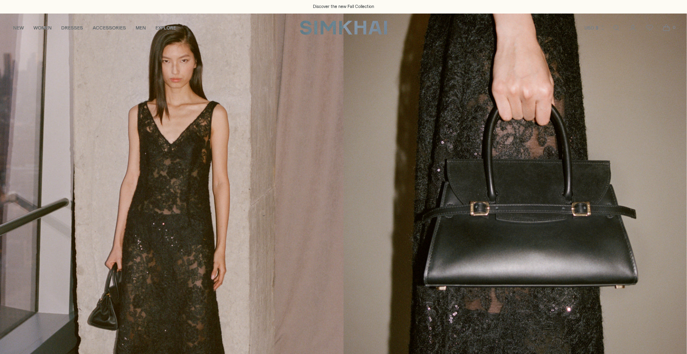 The width and height of the screenshot is (687, 354). Describe the element at coordinates (72, 28) in the screenshot. I see `a: DRESSES` at that location.